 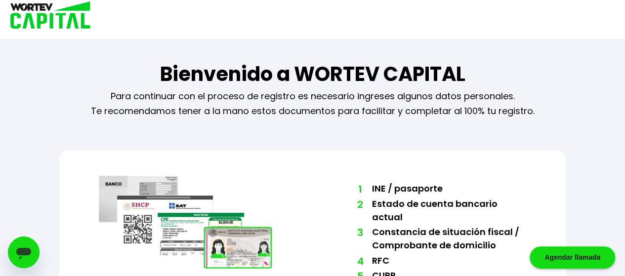 I want to click on span: 1, so click(x=359, y=189).